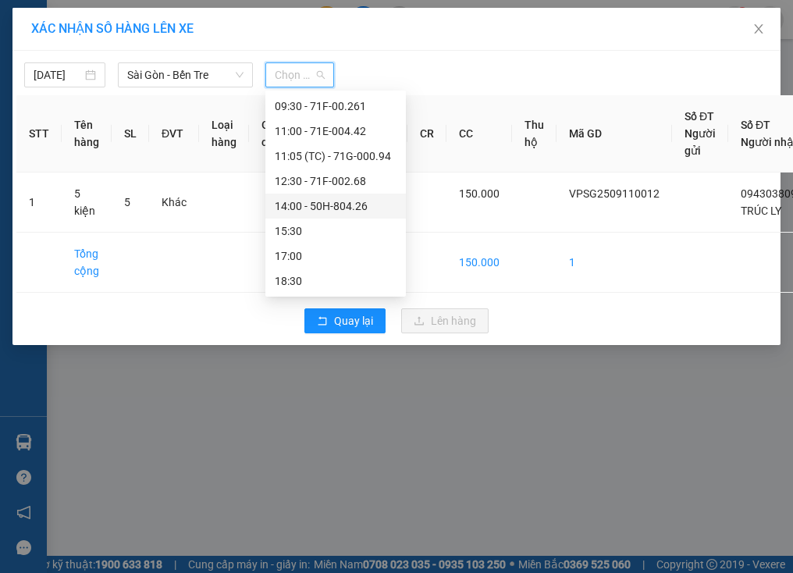 The image size is (793, 573). I want to click on button: uploadLên hàng, so click(445, 321).